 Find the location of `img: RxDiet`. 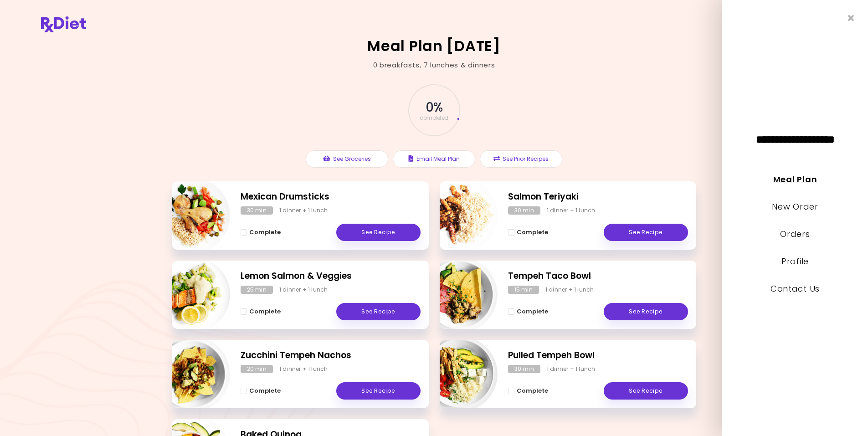

img: RxDiet is located at coordinates (63, 24).